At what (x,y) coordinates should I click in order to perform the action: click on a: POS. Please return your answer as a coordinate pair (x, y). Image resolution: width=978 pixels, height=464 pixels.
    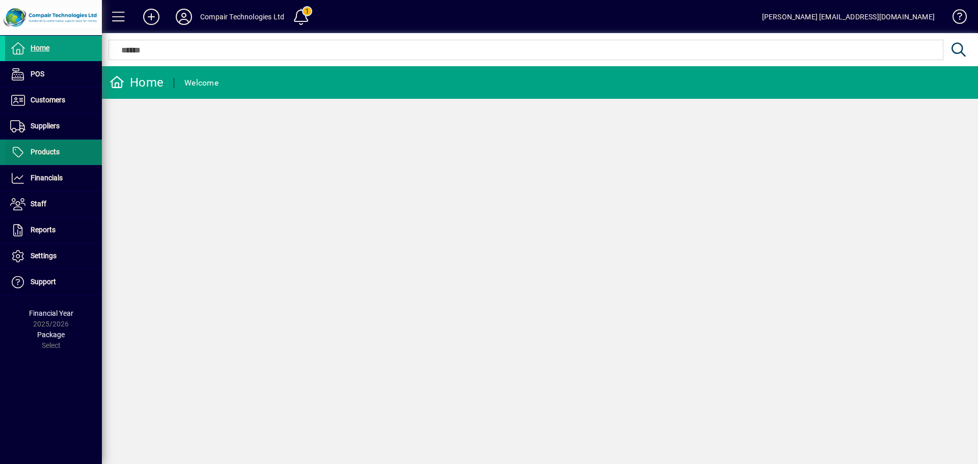
    Looking at the image, I should click on (54, 74).